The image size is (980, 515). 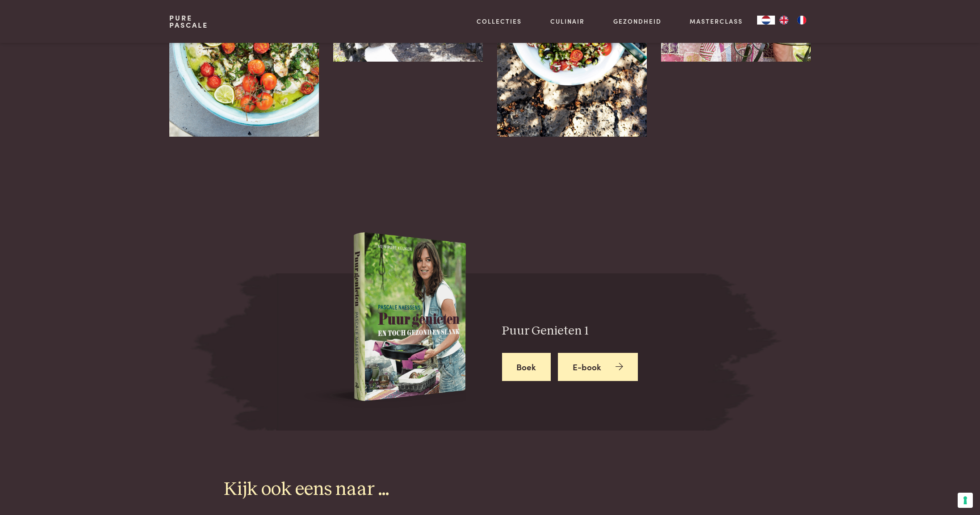 What do you see at coordinates (716, 21) in the screenshot?
I see `a: Masterclass` at bounding box center [716, 21].